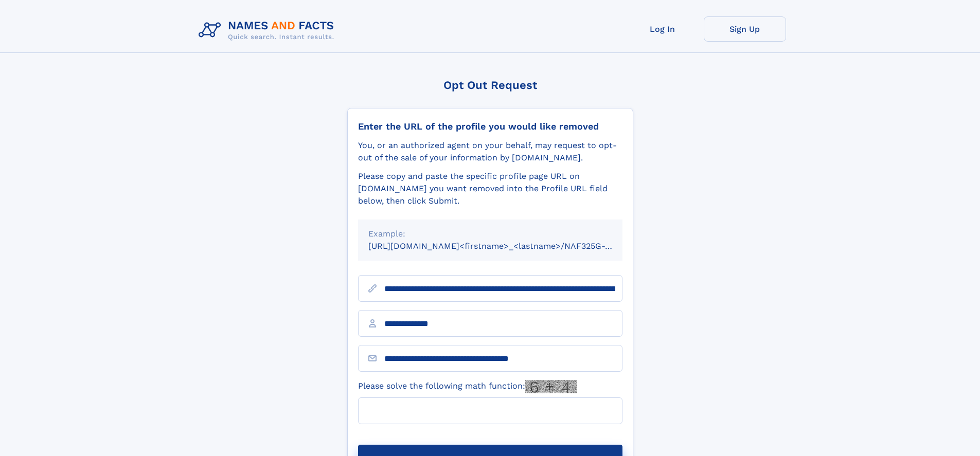 The image size is (980, 456). I want to click on div: You, or an authorized agent on your behalf, may request to opt-out of the sale of your informatio..., so click(490, 152).